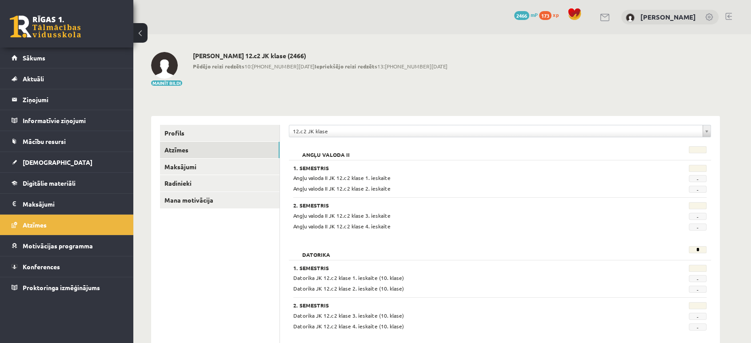  What do you see at coordinates (349, 316) in the screenshot?
I see `span: Datorika JK 12.c2 klase 3. ieskaite (10. klase)` at bounding box center [349, 316].